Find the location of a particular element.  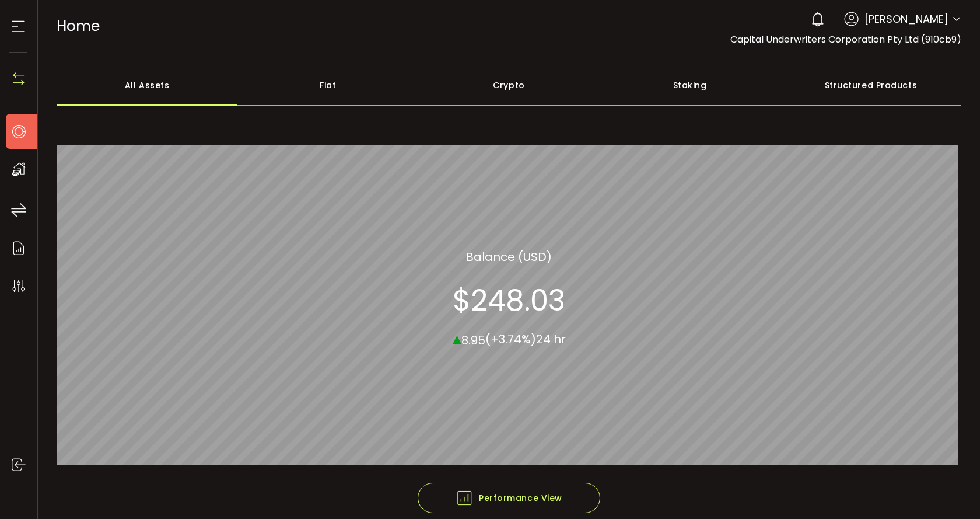

div: All Assets is located at coordinates (147, 85).